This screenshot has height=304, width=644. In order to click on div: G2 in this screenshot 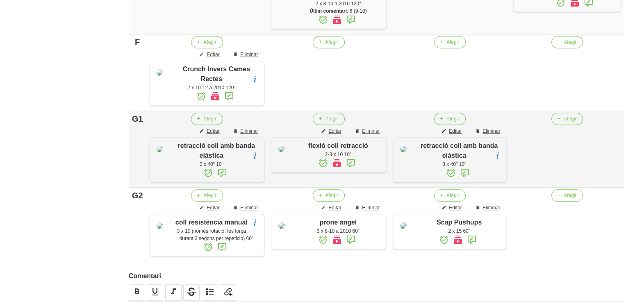, I will do `click(137, 196)`.